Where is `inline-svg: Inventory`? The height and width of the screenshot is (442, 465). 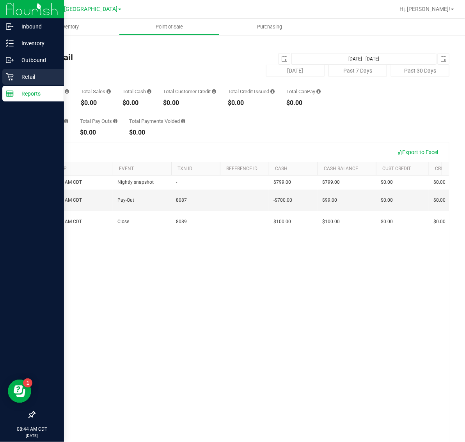
inline-svg: Inventory is located at coordinates (10, 43).